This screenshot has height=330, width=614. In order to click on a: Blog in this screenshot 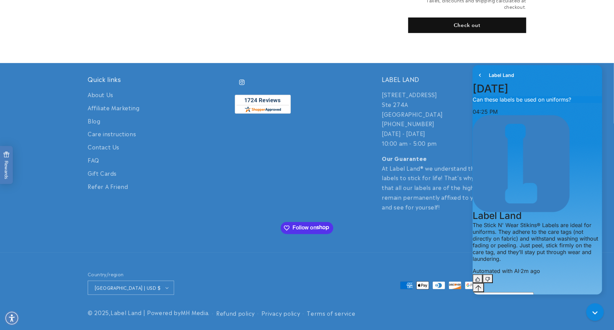, I will do `click(94, 121)`.